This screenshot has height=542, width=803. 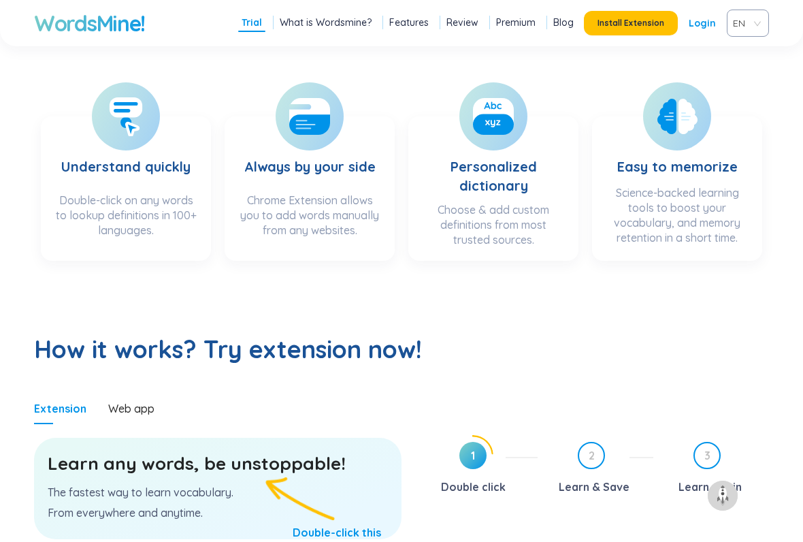 I want to click on a: Blog, so click(x=563, y=22).